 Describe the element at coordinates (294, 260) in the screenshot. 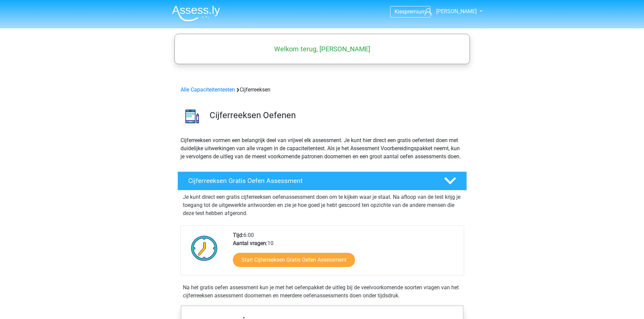

I see `a: Start Cijferreeksen Gratis Oefen Assessment` at that location.